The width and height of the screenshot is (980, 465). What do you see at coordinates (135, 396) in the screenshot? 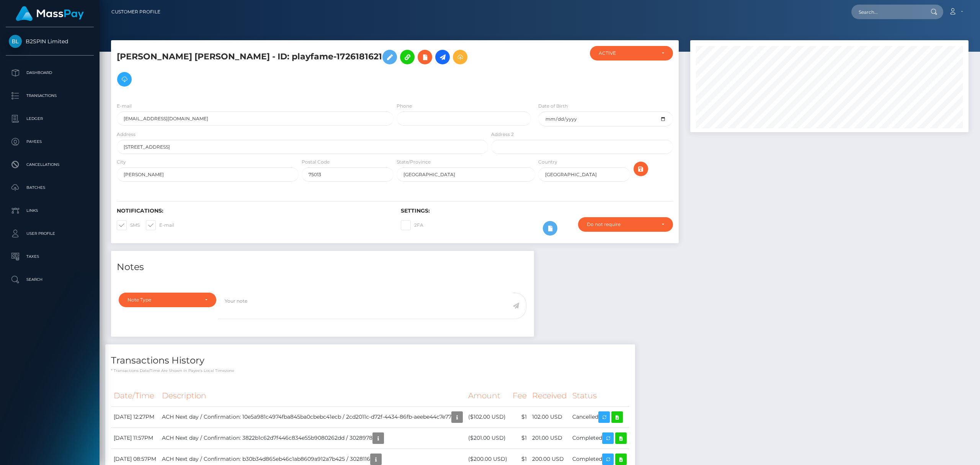
I see `th: Date/Time` at bounding box center [135, 396].